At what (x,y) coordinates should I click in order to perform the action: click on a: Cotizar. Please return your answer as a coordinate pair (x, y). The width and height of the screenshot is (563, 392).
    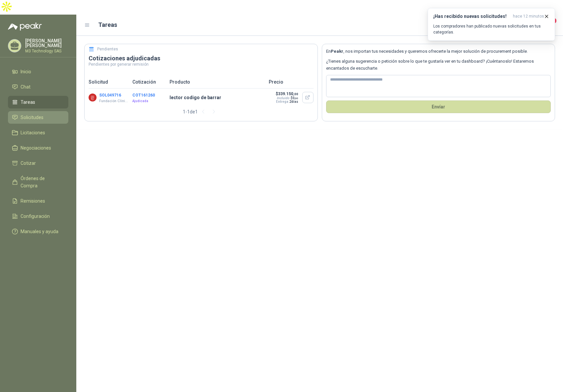
    Looking at the image, I should click on (38, 163).